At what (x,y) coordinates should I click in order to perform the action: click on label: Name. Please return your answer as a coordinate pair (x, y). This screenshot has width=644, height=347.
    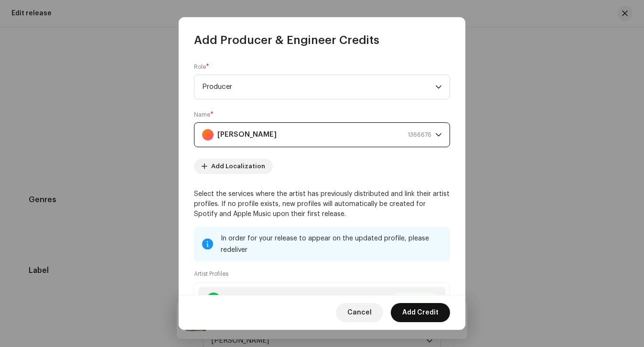
    Looking at the image, I should click on (204, 115).